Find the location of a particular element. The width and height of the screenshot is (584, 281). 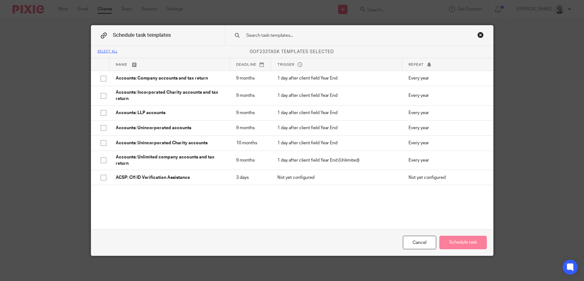

span: Name is located at coordinates (121, 65).